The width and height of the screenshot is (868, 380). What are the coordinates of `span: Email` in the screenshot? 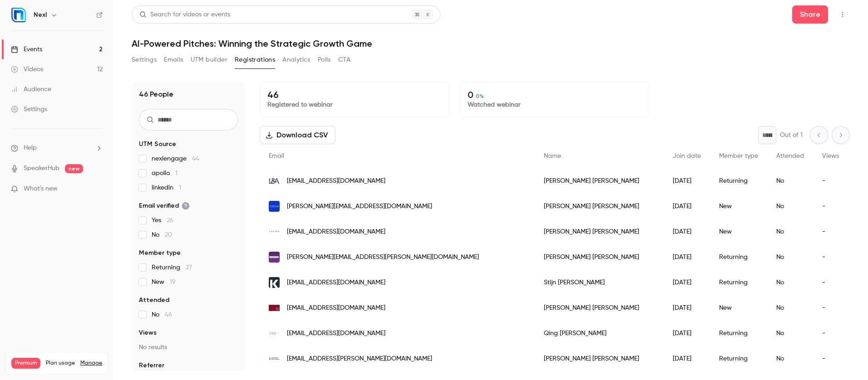 It's located at (276, 156).